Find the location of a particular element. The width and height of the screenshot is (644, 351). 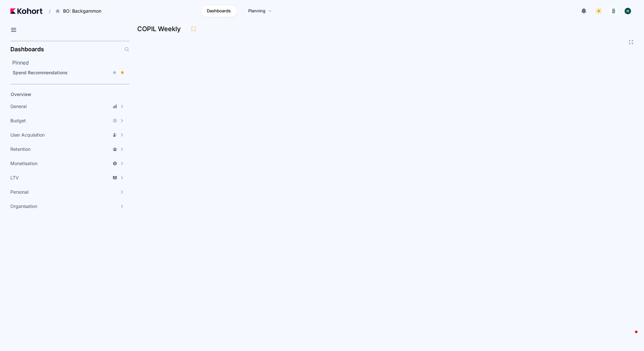

h2: Pinned is located at coordinates (71, 63).